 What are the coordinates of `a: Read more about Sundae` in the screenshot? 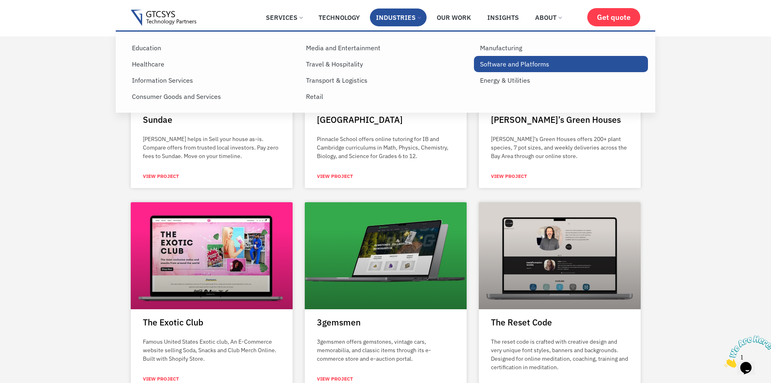 It's located at (161, 176).